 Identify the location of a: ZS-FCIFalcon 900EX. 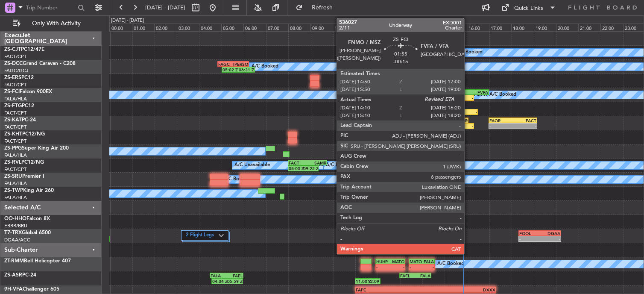
(28, 92).